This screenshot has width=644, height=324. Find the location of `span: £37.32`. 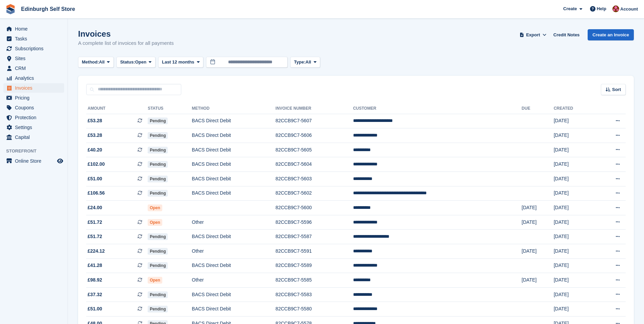

span: £37.32 is located at coordinates (95, 294).